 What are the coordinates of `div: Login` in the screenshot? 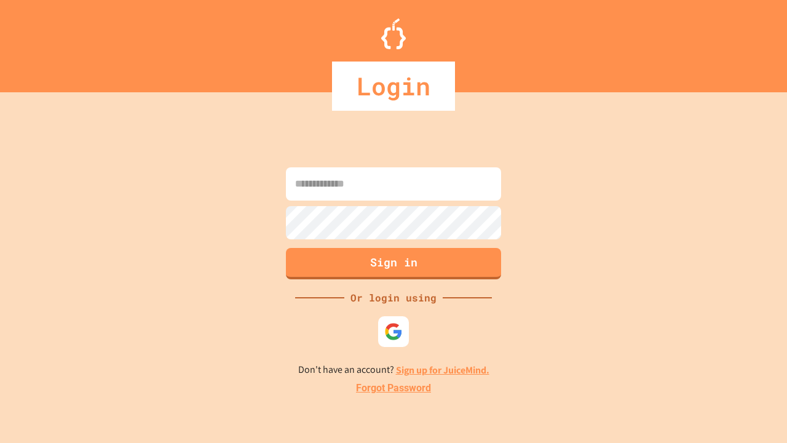 It's located at (394, 86).